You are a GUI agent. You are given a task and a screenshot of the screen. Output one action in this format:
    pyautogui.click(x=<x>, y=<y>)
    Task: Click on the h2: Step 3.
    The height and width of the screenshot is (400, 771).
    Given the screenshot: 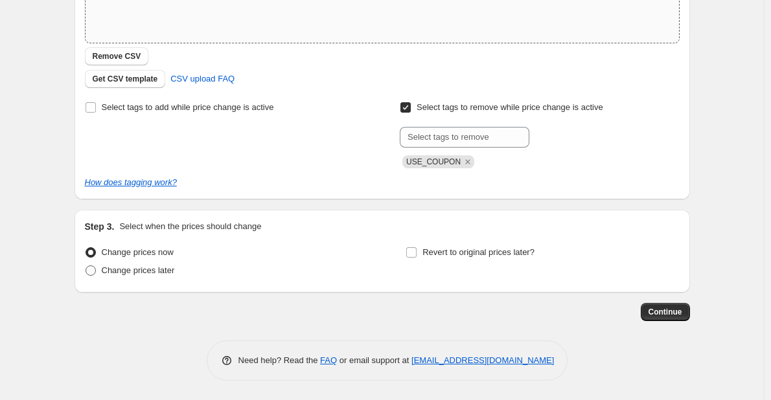 What is the action you would take?
    pyautogui.click(x=100, y=227)
    